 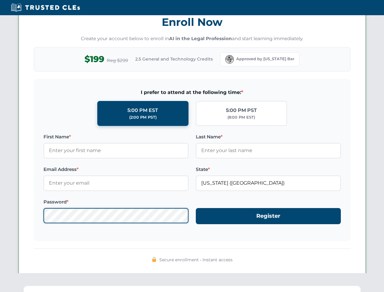 What do you see at coordinates (192, 39) in the screenshot?
I see `p: Create your account below to enroll in and start learning immediately.` at bounding box center [192, 39].